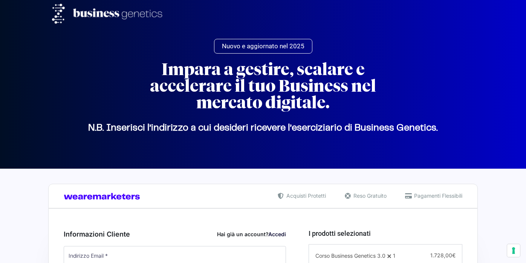 The image size is (526, 263). What do you see at coordinates (263, 128) in the screenshot?
I see `p: N.B. Inserisci l’indirizzo a cui desideri ricevere l’eserciziario di Business Genetics.` at bounding box center [263, 128].